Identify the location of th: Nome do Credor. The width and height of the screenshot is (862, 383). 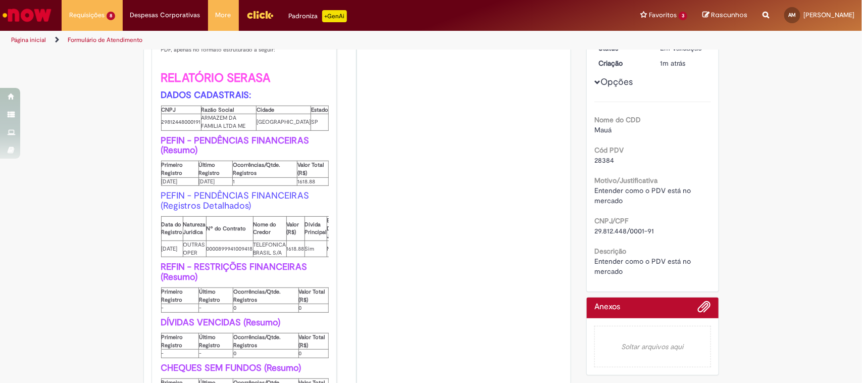
(270, 228).